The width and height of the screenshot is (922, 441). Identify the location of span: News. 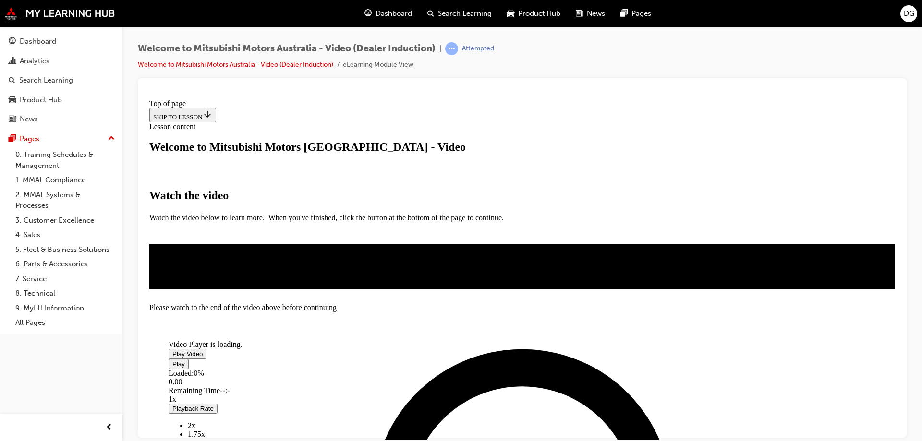
(596, 13).